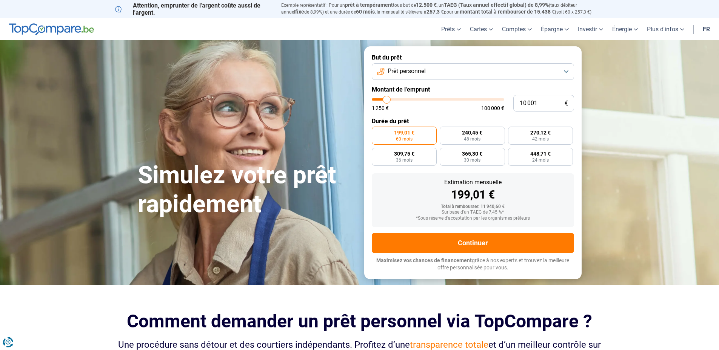 This screenshot has width=719, height=350. I want to click on a: Prêts, so click(451, 29).